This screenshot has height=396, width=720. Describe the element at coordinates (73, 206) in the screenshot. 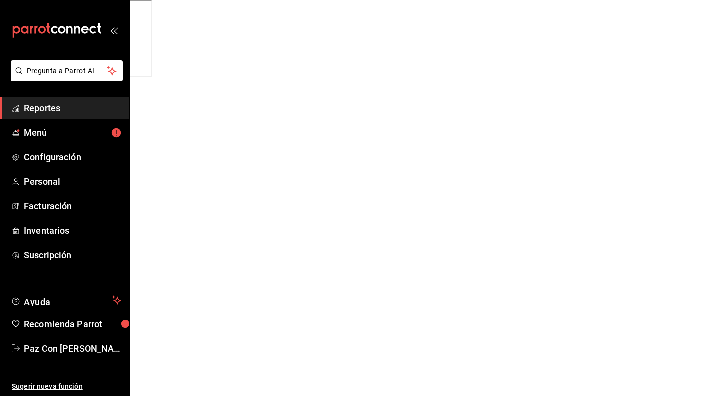

I see `span: Facturación` at that location.